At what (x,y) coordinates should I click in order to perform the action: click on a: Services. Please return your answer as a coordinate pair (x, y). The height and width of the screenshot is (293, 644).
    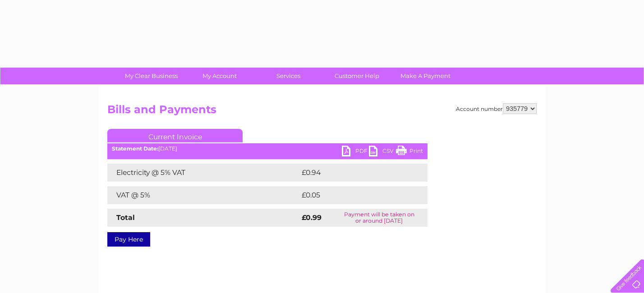
    Looking at the image, I should click on (288, 76).